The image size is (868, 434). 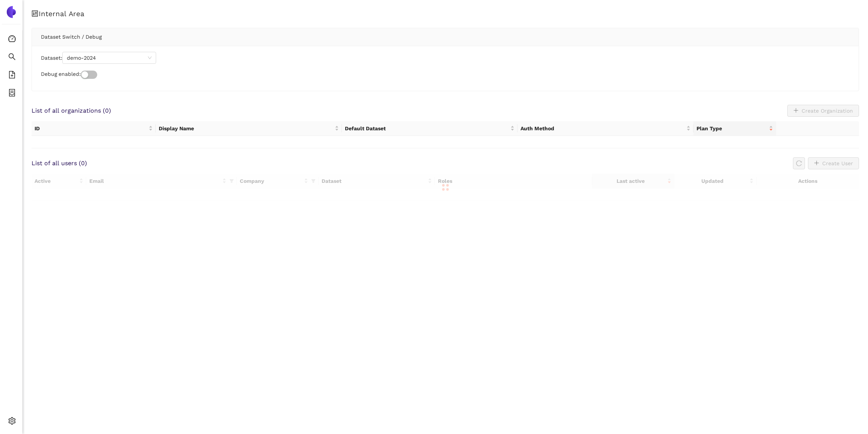 What do you see at coordinates (445, 74) in the screenshot?
I see `div: Debug enabled:` at bounding box center [445, 74].